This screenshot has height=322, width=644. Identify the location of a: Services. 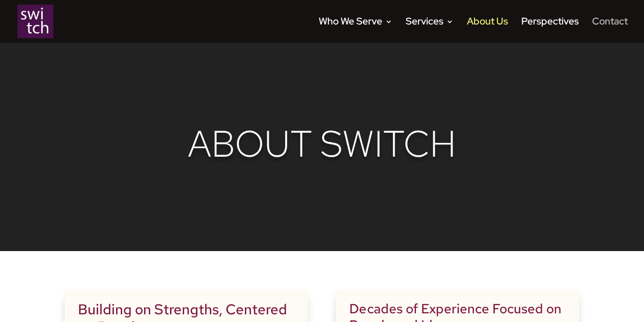
(429, 30).